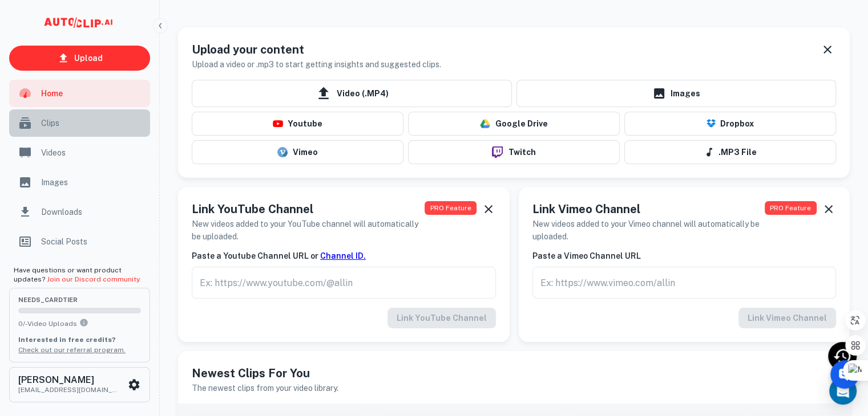 This screenshot has height=416, width=868. Describe the element at coordinates (514, 152) in the screenshot. I see `button: Twitch` at that location.